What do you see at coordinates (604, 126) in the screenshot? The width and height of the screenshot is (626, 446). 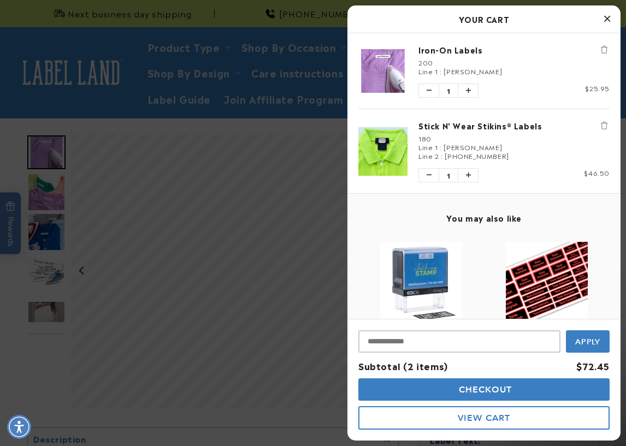 I see `button: Remove Stick N' Wear Stikins® Labels` at bounding box center [604, 126].